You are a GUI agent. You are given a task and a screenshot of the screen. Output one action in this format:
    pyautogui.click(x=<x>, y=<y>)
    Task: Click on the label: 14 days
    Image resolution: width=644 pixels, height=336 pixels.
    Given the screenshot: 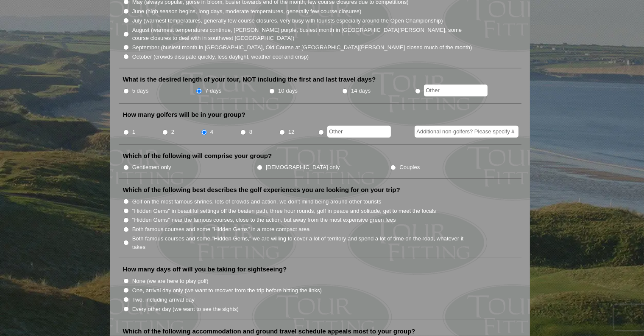 What is the action you would take?
    pyautogui.click(x=361, y=91)
    